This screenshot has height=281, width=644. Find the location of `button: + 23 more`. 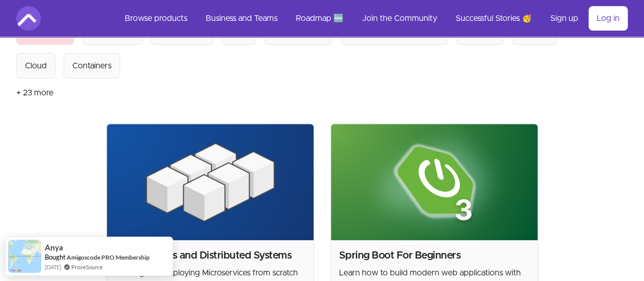

button: + 23 more is located at coordinates (35, 93).